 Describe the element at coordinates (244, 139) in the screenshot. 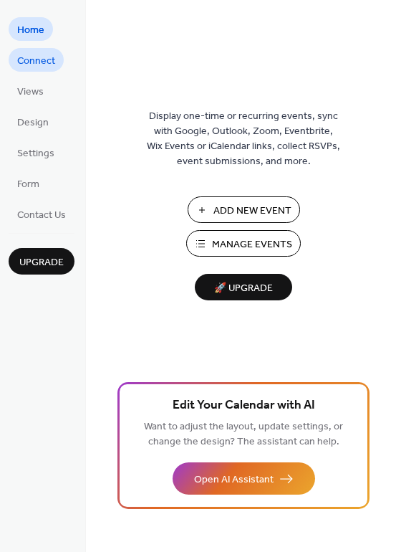

I see `span: Display one-time or recurring events, sync with Google, Outlook, Zoom, Eventbrite, Wix Events or ...` at that location.